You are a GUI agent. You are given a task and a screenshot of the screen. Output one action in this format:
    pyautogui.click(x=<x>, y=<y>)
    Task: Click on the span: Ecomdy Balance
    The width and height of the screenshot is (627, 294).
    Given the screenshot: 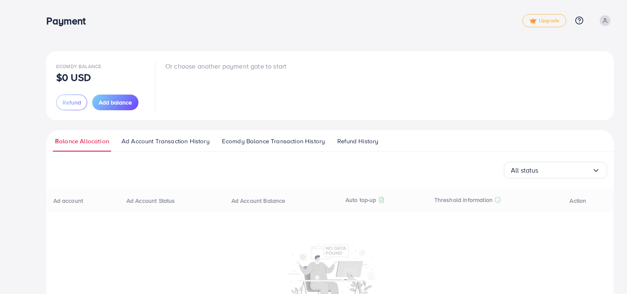 What is the action you would take?
    pyautogui.click(x=79, y=66)
    